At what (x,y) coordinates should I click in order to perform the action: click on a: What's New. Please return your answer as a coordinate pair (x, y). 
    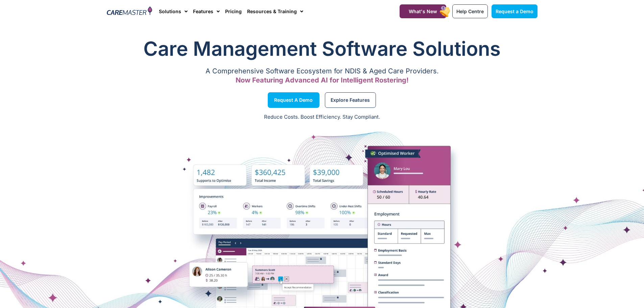
    Looking at the image, I should click on (423, 11).